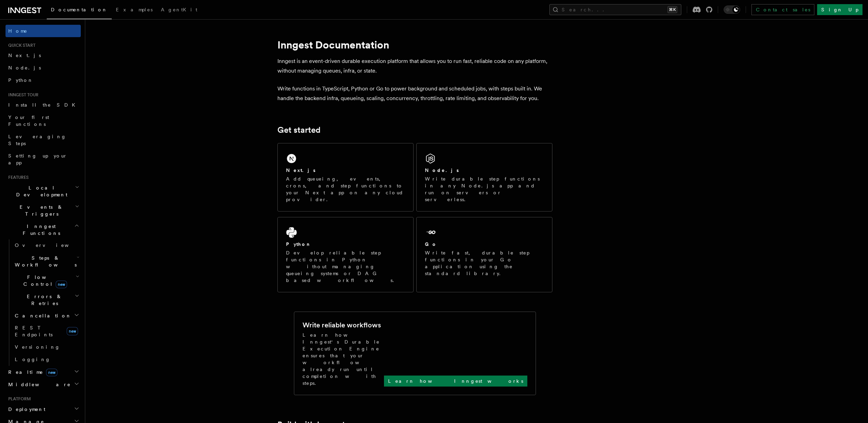 The width and height of the screenshot is (868, 423). I want to click on a: Next.jsAdd queueing, events, crons, and step functions to your Next app on any cloud provider., so click(345, 177).